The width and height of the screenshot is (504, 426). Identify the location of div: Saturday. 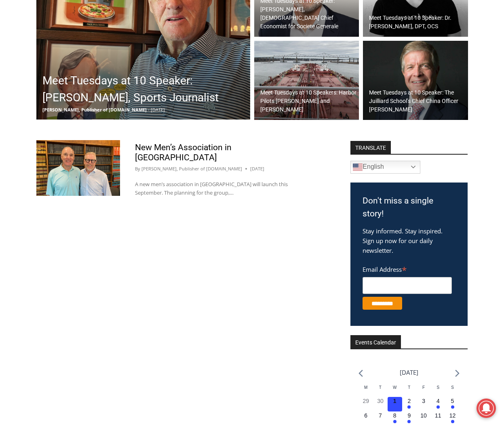
(438, 391).